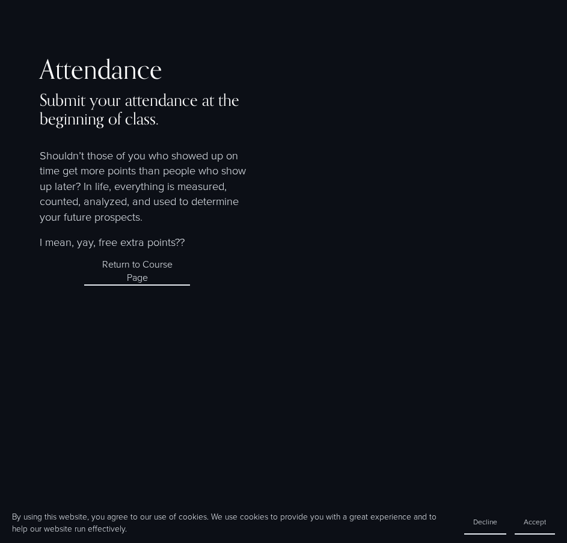  I want to click on h4: Submit your attendance at the beginning of class., so click(148, 109).